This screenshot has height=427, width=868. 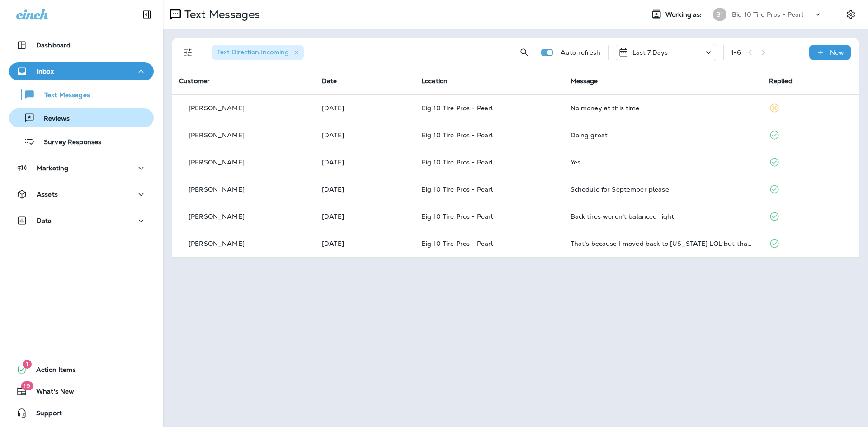 What do you see at coordinates (662, 162) in the screenshot?
I see `div: Yes` at bounding box center [662, 162].